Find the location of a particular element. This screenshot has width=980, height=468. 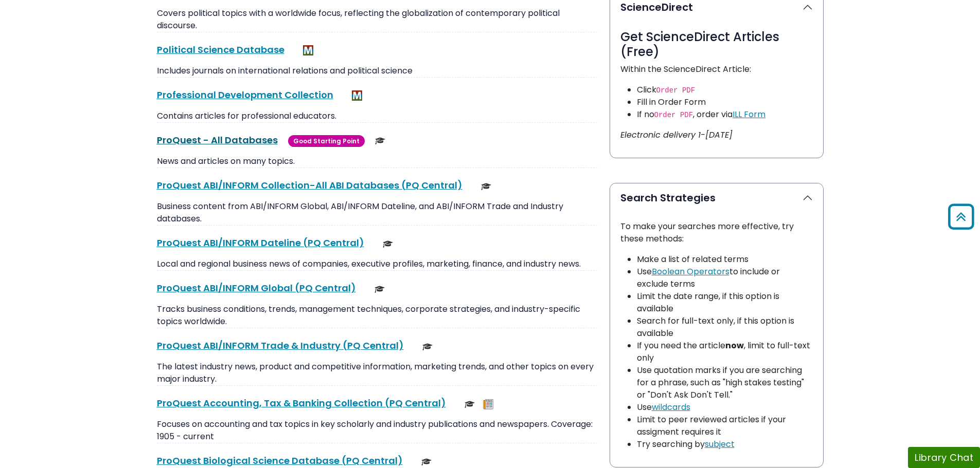

p: The latest industry news, product and competitive information, marketing trends, and other topics... is located at coordinates (377, 373).